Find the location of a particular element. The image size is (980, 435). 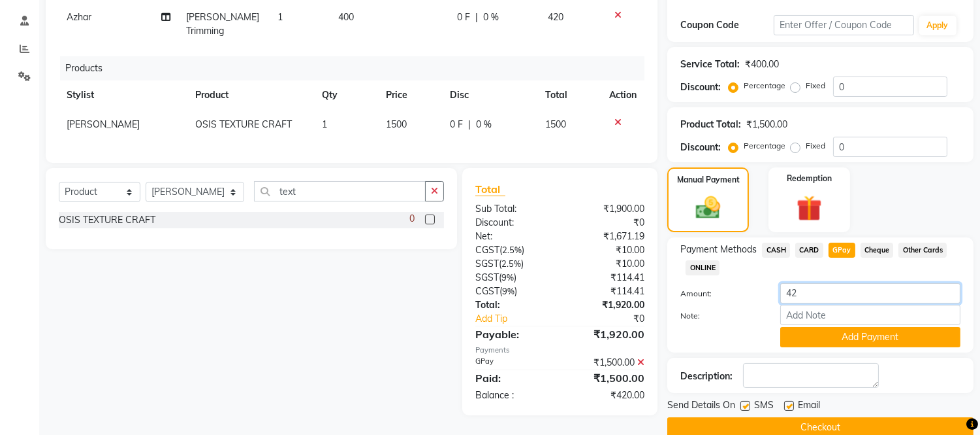

th: Disc is located at coordinates (490, 95).